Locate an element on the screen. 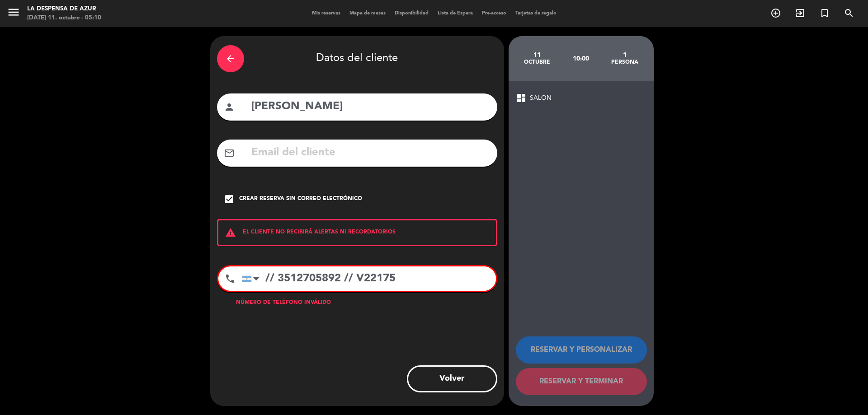 Image resolution: width=868 pixels, height=415 pixels. div: 11 is located at coordinates (537, 55).